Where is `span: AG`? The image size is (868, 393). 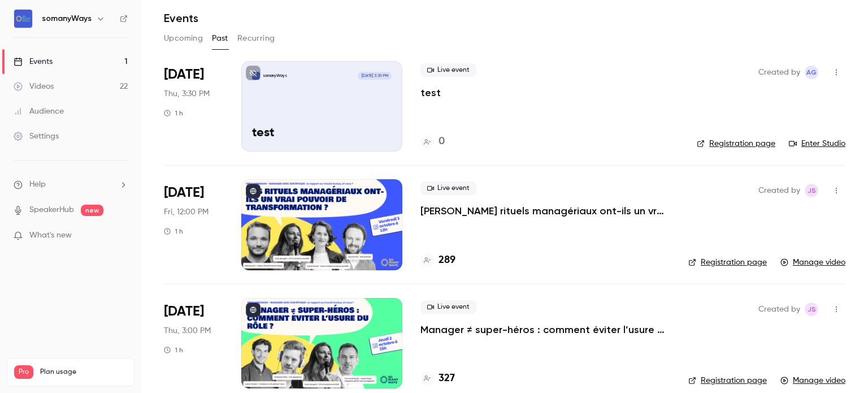 span: AG is located at coordinates (812, 73).